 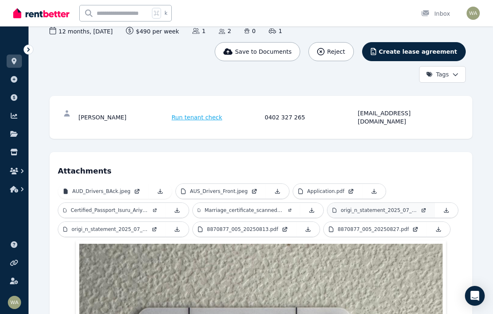 I want to click on div: 0402 327 265, so click(x=310, y=117).